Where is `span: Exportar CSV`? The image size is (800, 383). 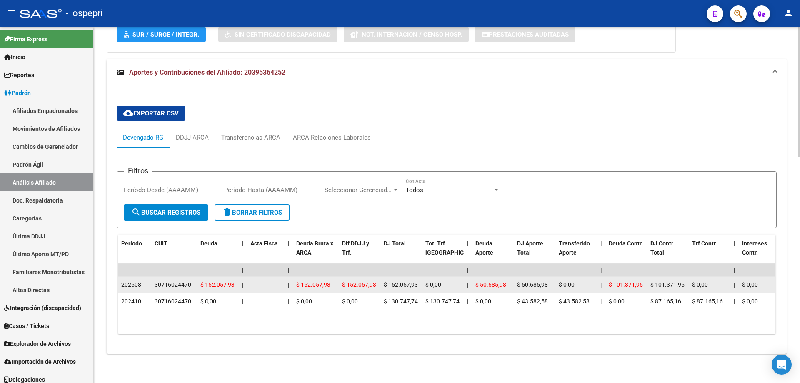
span: Exportar CSV is located at coordinates (151, 113).